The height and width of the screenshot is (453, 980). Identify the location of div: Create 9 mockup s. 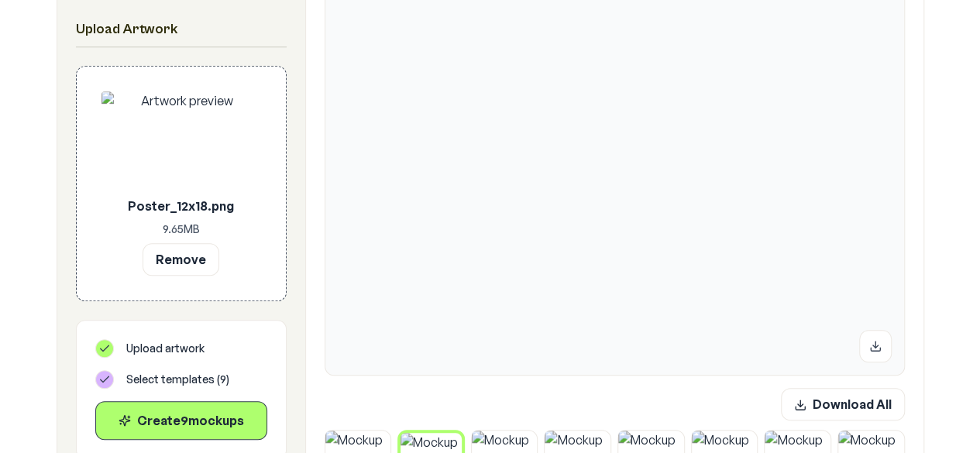
(181, 420).